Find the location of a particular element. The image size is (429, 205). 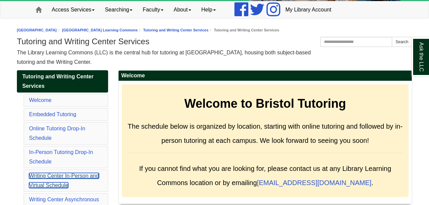

a: Access Services is located at coordinates (73, 10).